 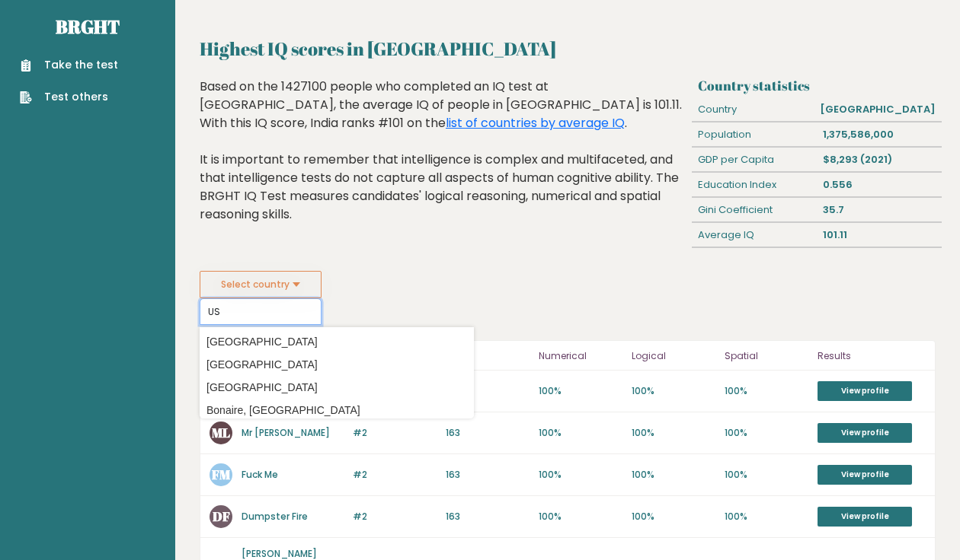 What do you see at coordinates (260, 474) in the screenshot?
I see `a: Fuck Me` at bounding box center [260, 474].